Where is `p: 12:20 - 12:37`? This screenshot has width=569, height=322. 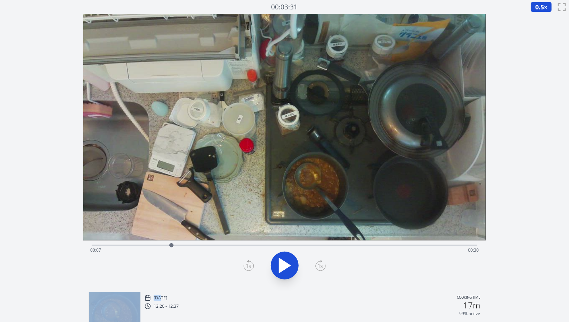 p: 12:20 - 12:37 is located at coordinates (166, 306).